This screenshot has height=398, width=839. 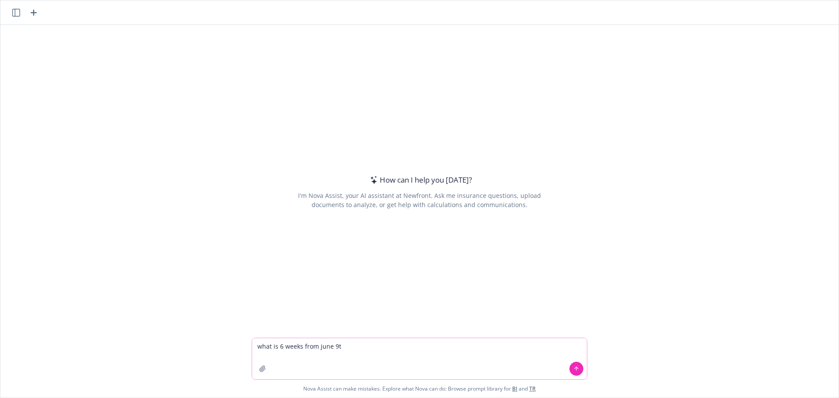 I want to click on div: I'm Nova Assist, your AI assistant at Newfront. Ask me insurance questions, upload documents to a..., so click(x=419, y=200).